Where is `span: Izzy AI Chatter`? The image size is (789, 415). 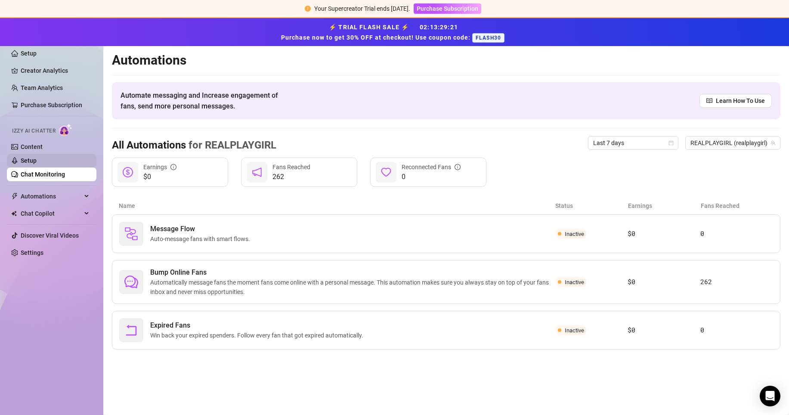 span: Izzy AI Chatter is located at coordinates (34, 131).